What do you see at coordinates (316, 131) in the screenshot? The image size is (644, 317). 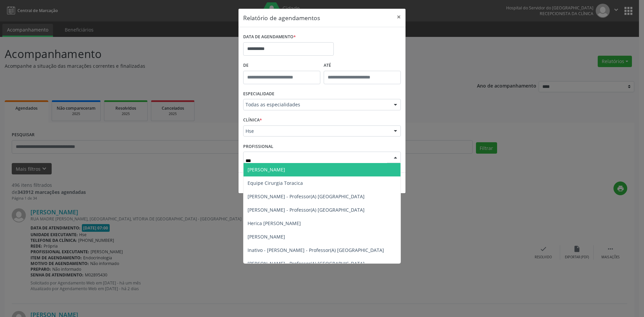 I see `span: Hse` at bounding box center [316, 131].